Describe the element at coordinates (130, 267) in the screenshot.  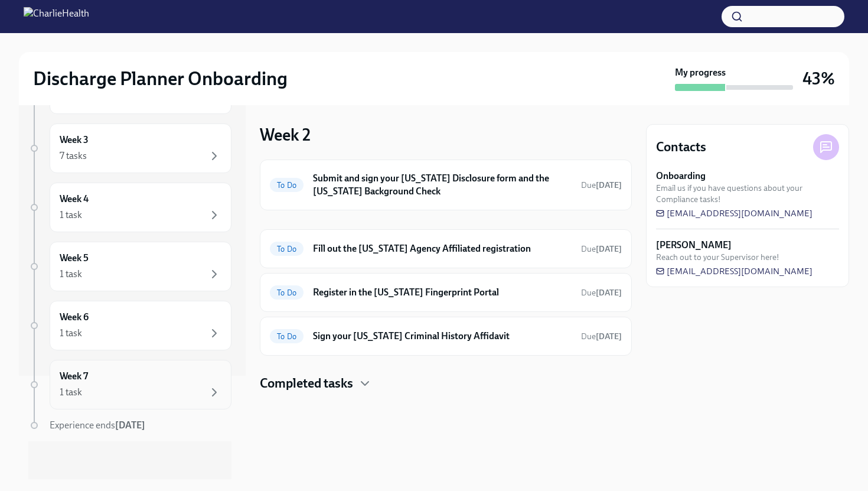
I see `a: Week 51 task` at that location.